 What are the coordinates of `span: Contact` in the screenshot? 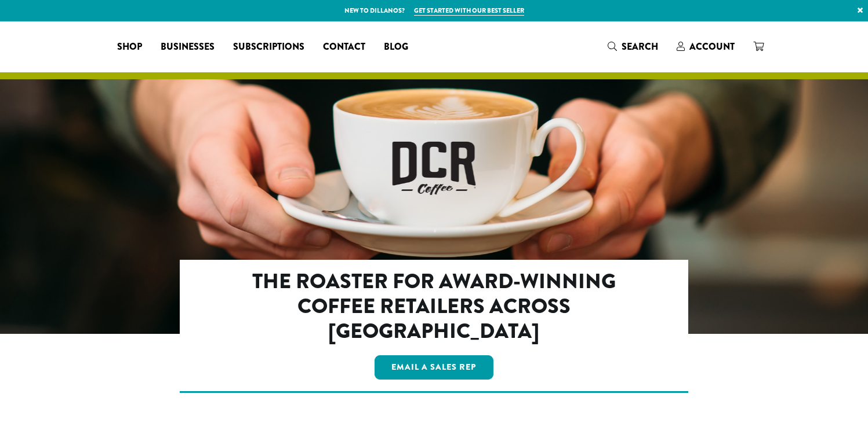 It's located at (344, 47).